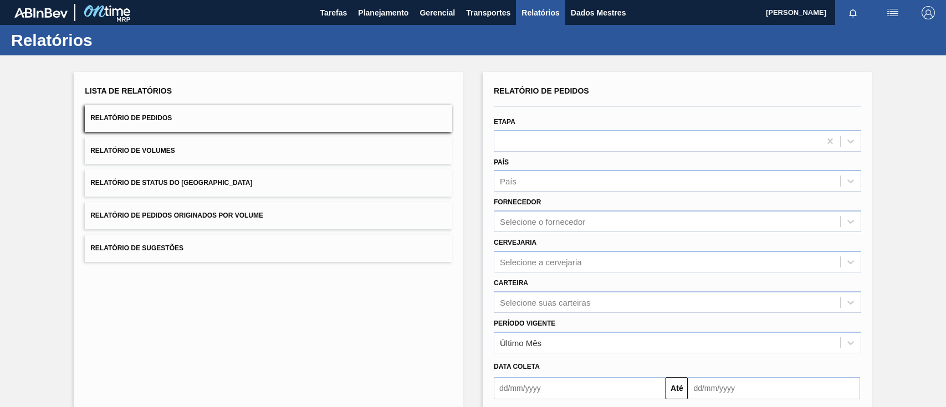  Describe the element at coordinates (501, 162) in the screenshot. I see `label: País` at that location.